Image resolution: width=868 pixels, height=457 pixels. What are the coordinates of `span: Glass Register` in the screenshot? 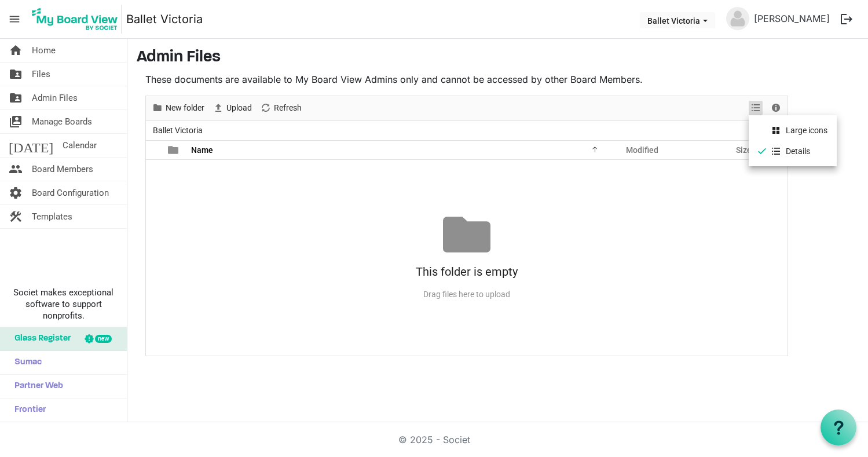 It's located at (39, 339).